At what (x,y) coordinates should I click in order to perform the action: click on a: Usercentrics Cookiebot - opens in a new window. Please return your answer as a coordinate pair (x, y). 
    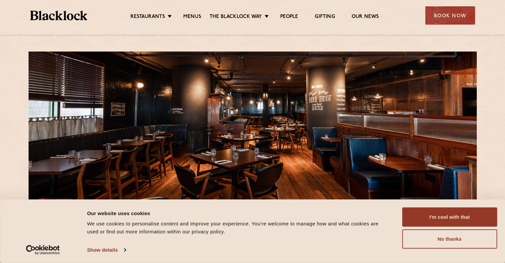
    Looking at the image, I should click on (43, 250).